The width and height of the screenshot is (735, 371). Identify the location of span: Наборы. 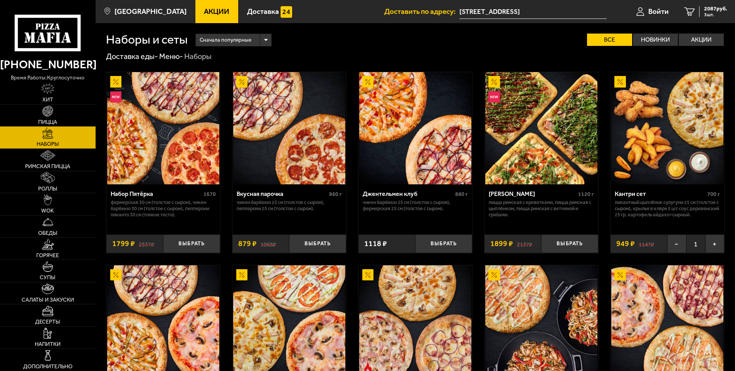
(48, 144).